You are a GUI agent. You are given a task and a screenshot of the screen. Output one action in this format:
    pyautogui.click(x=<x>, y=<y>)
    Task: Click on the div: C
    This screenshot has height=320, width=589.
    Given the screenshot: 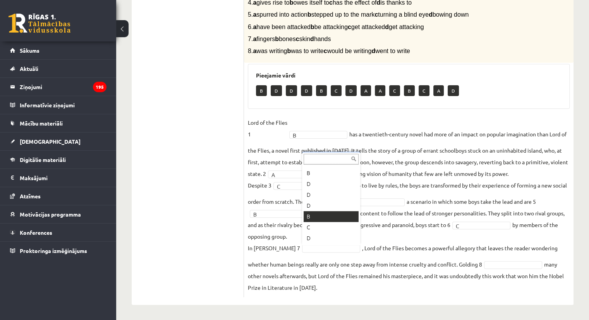 What is the action you would take?
    pyautogui.click(x=331, y=227)
    